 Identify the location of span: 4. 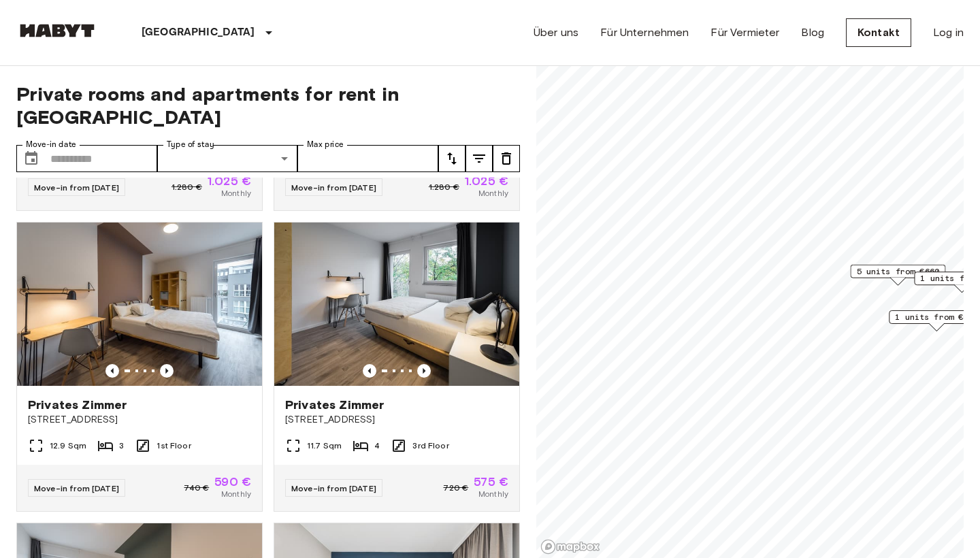
(376, 445).